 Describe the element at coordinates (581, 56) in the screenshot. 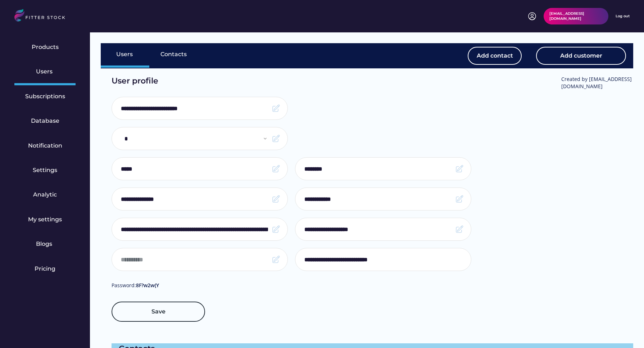

I see `button: Add customer` at that location.